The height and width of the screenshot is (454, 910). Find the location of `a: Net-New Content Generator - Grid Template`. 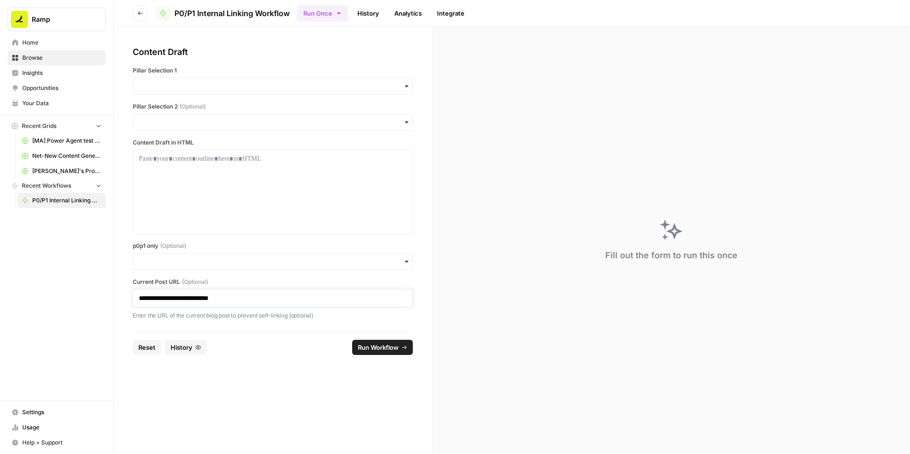

a: Net-New Content Generator - Grid Template is located at coordinates (62, 156).